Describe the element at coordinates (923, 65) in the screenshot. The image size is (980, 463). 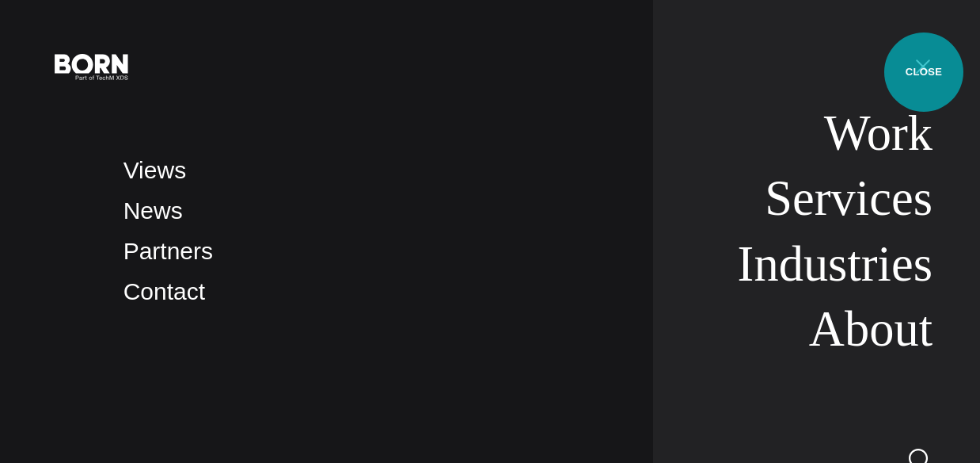
I see `button: Open` at that location.